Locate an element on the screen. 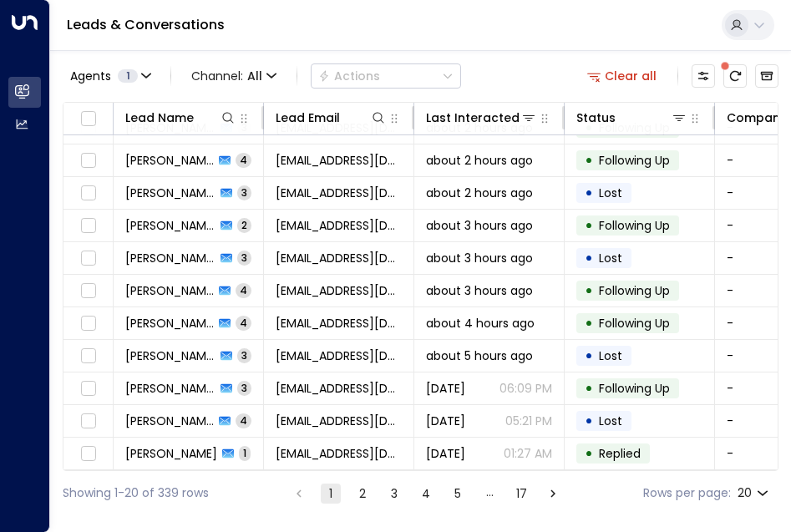 Image resolution: width=791 pixels, height=532 pixels. span: lulumunsakaa@gmail.com is located at coordinates (338, 324).